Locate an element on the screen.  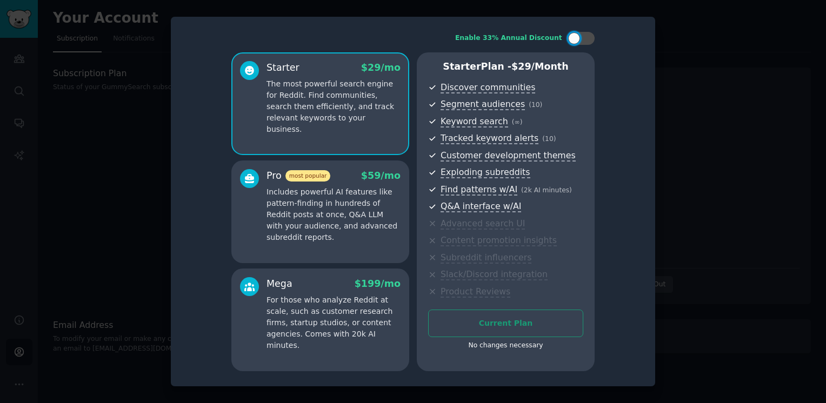
span: $ 29 /month is located at coordinates (540, 66).